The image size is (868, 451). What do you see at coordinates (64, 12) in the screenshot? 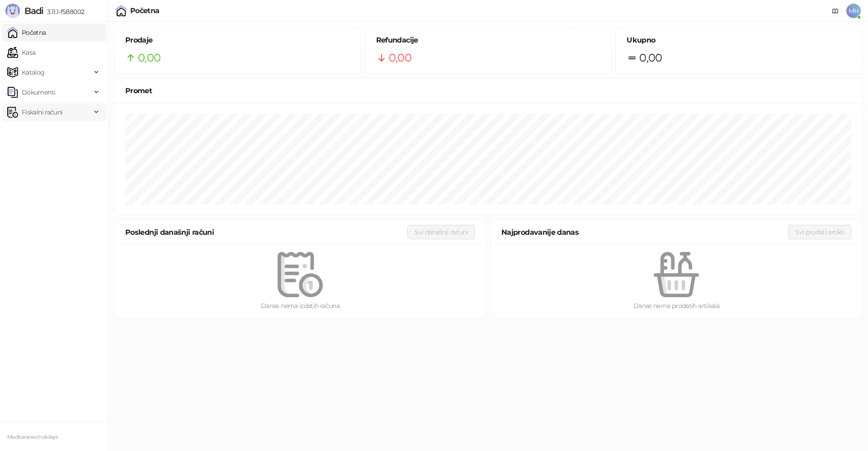
I see `span: 3.11.1-f588002` at bounding box center [64, 12].